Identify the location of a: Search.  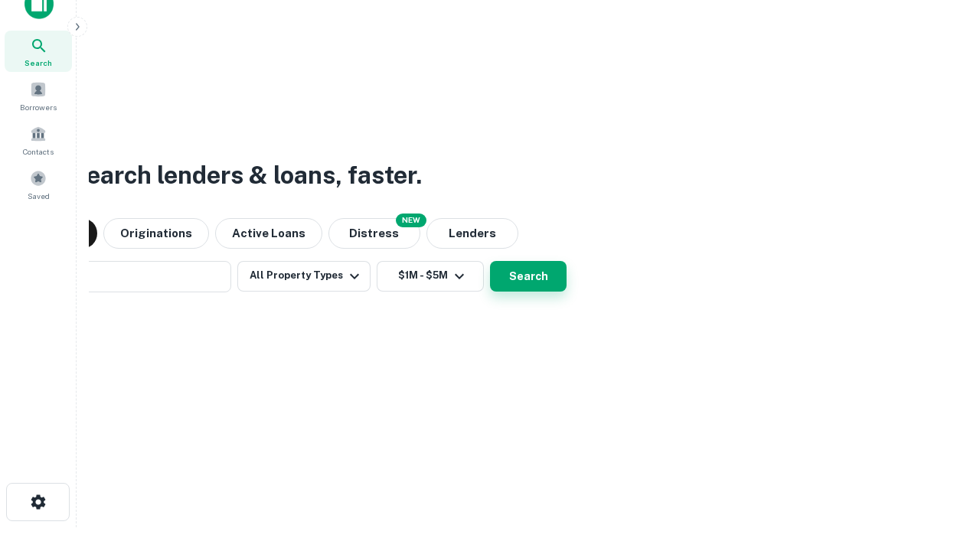
(38, 51).